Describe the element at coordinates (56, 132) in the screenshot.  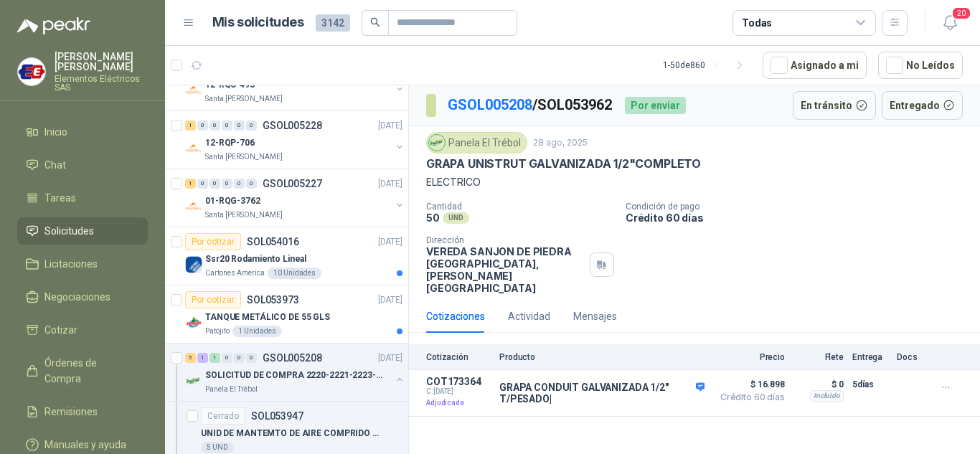
I see `span: Inicio` at that location.